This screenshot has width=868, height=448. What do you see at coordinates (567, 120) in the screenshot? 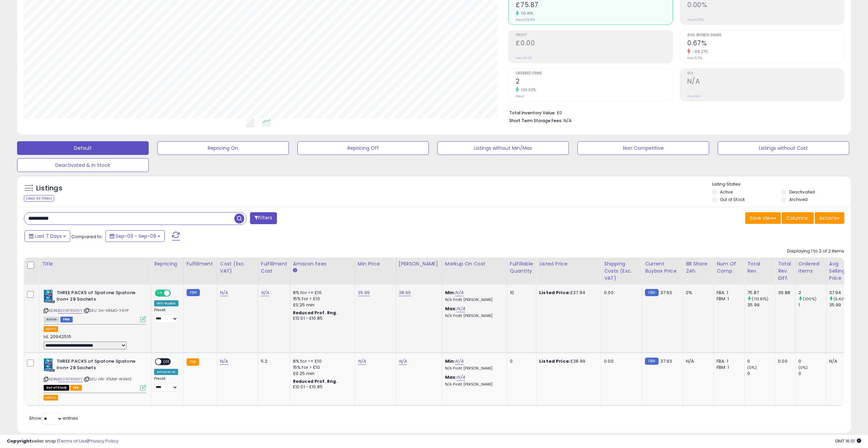
I see `span: N/A` at bounding box center [567, 120].